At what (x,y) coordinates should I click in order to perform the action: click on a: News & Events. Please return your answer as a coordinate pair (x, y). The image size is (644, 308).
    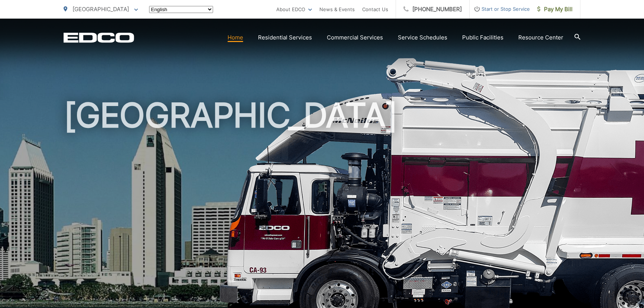
    Looking at the image, I should click on (337, 9).